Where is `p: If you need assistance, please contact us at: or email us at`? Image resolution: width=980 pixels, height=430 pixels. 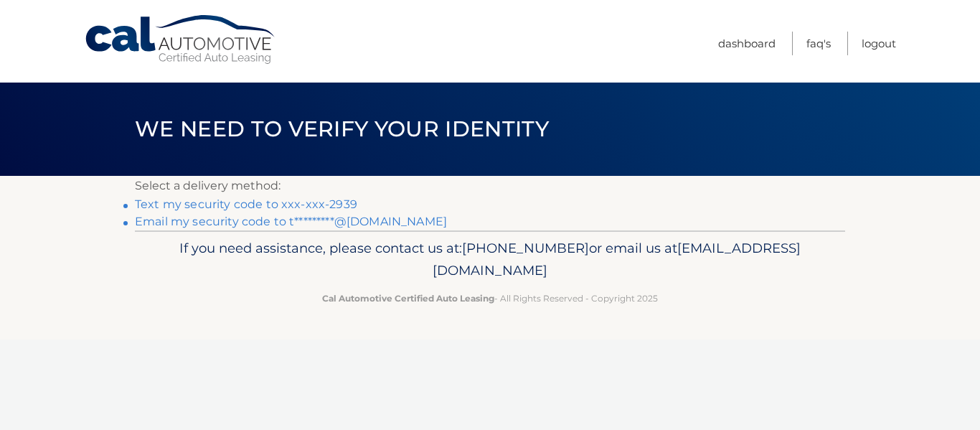
p: If you need assistance, please contact us at: or email us at is located at coordinates (490, 260).